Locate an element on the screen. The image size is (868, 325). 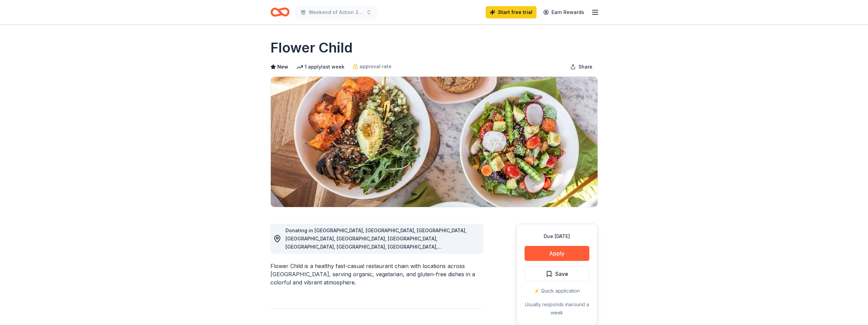
div: Usually responds in around a week is located at coordinates (557, 309).